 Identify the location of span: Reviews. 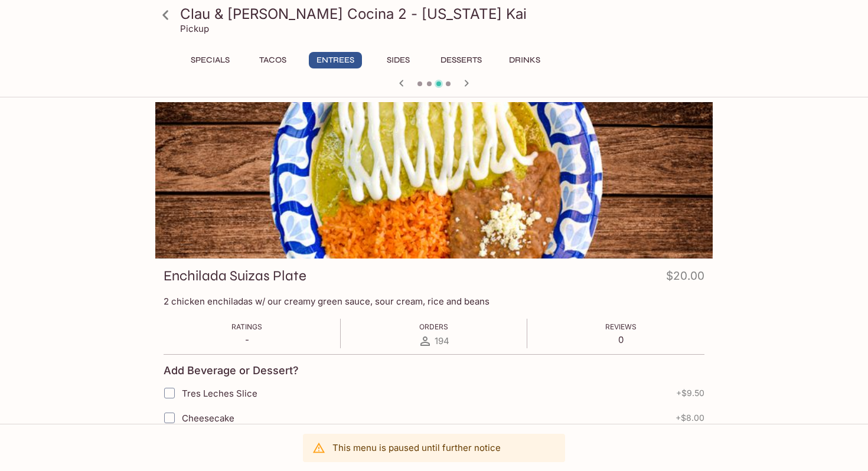
(621, 327).